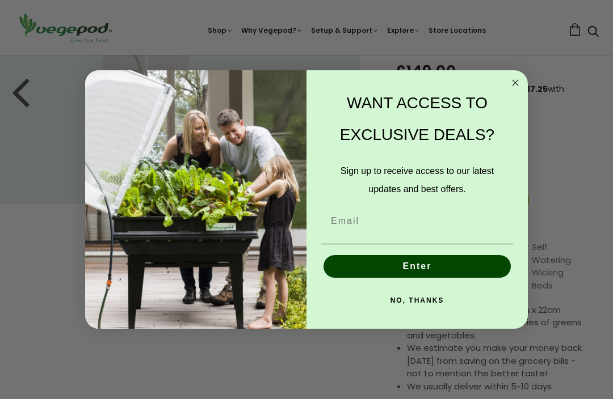  What do you see at coordinates (417, 267) in the screenshot?
I see `button: Enter` at bounding box center [417, 267].